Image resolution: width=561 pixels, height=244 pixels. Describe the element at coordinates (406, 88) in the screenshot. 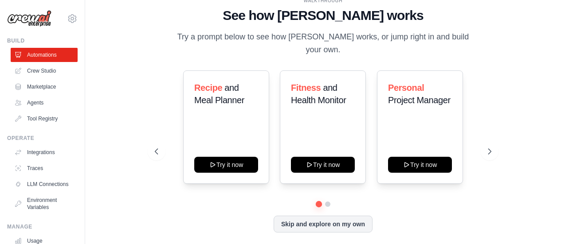

I see `span: Personal` at that location.